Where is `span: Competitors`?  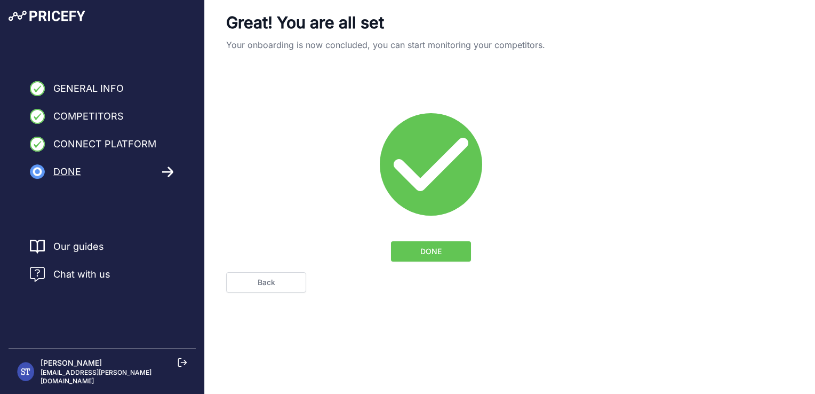 span: Competitors is located at coordinates (89, 116).